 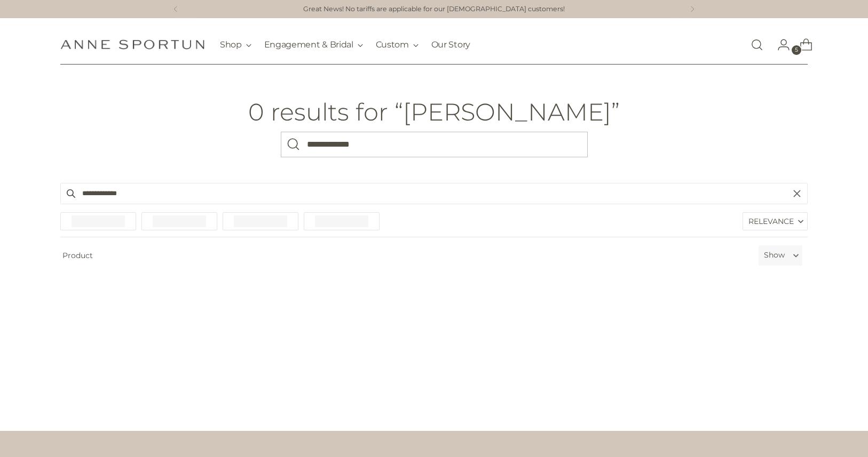 What do you see at coordinates (133, 44) in the screenshot?
I see `a: Anne Sportun Fine Jewellery` at bounding box center [133, 44].